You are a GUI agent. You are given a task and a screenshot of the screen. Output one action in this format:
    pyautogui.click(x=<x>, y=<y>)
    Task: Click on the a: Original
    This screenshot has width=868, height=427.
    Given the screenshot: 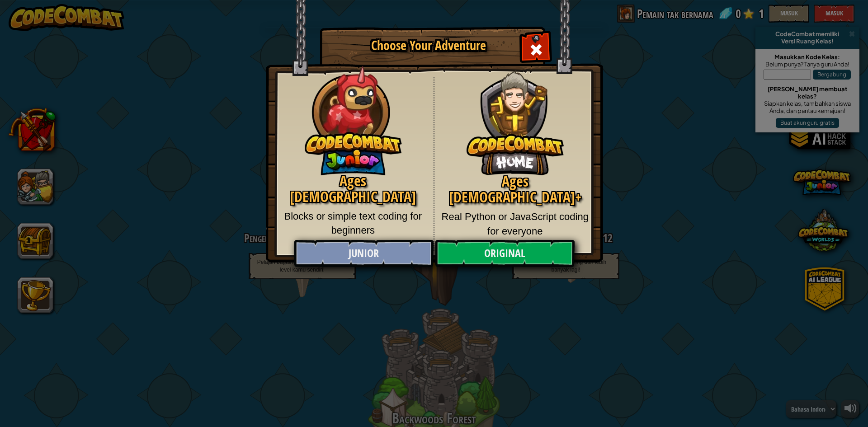 What is the action you would take?
    pyautogui.click(x=504, y=254)
    